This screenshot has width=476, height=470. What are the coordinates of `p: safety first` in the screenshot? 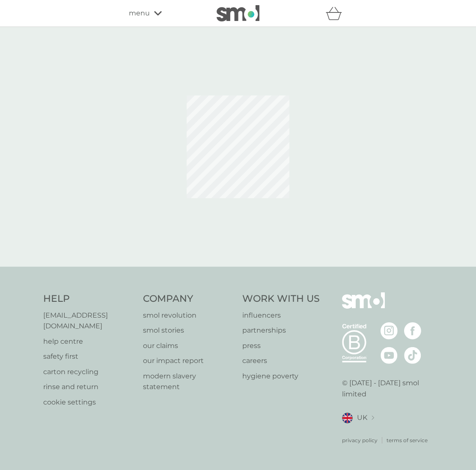 It's located at (88, 357).